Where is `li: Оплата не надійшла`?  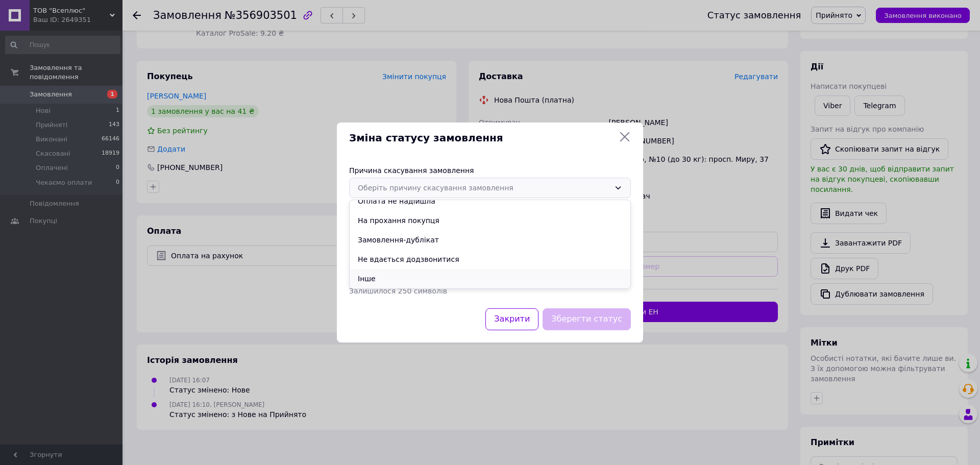
li: Оплата не надійшла is located at coordinates (490, 201).